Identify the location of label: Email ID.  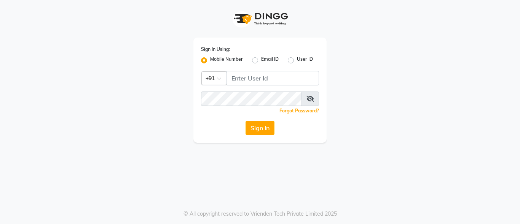
(270, 60).